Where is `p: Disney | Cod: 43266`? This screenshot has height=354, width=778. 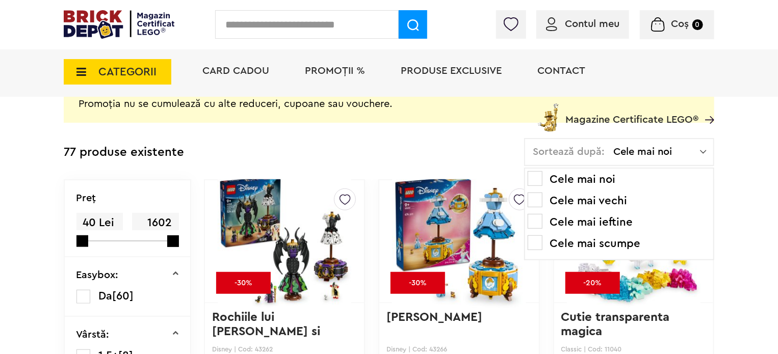 p: Disney | Cod: 43266 is located at coordinates (459, 349).